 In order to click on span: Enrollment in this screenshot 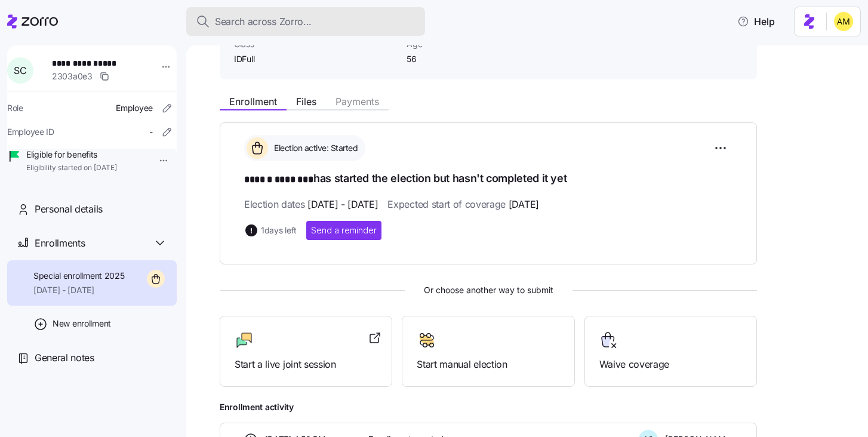, I will do `click(253, 101)`.